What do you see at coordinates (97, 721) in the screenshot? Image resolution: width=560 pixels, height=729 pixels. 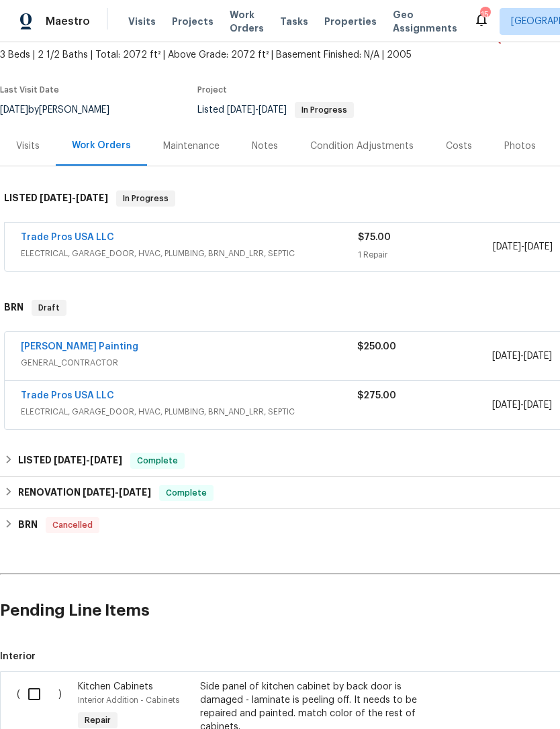 I see `span: Repair` at bounding box center [97, 721].